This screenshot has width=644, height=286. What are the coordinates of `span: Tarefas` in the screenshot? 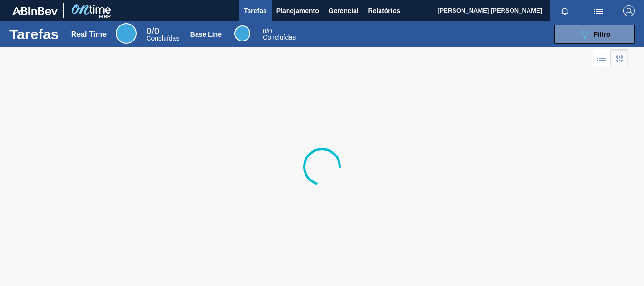 It's located at (255, 11).